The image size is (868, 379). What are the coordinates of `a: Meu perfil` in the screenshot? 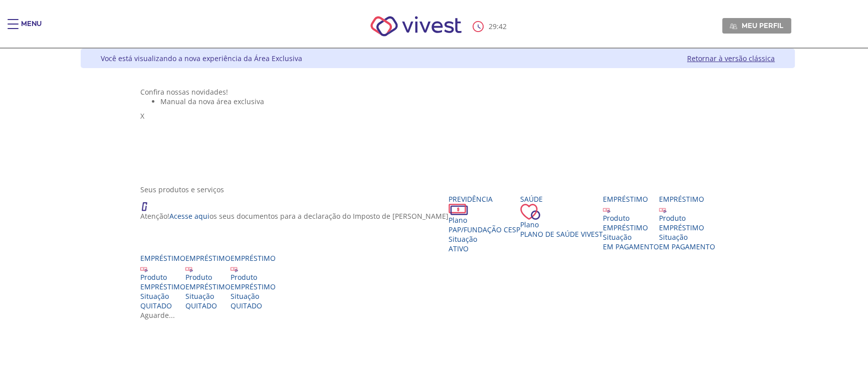 It's located at (757, 25).